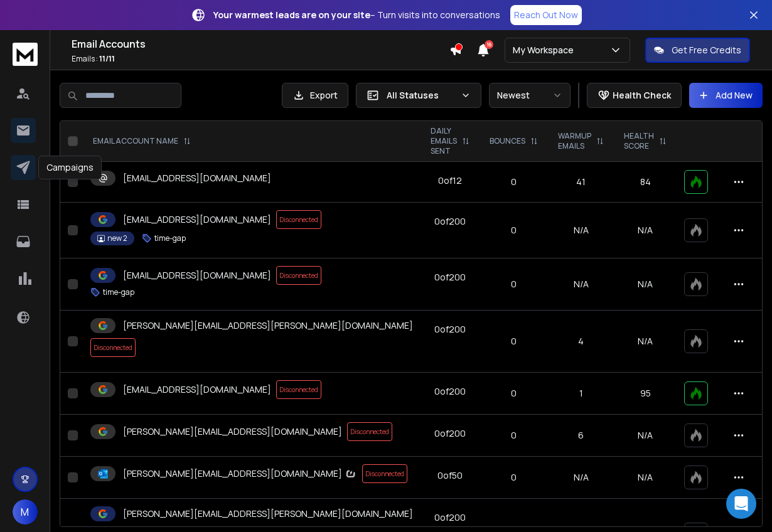 This screenshot has width=772, height=532. Describe the element at coordinates (107, 58) in the screenshot. I see `span: 11 / 11` at that location.